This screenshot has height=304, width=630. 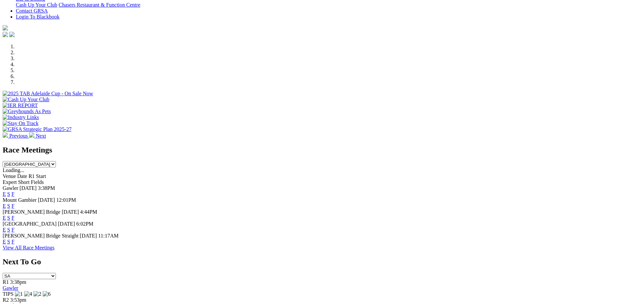 I want to click on a: Login To Blackbook, so click(x=38, y=17).